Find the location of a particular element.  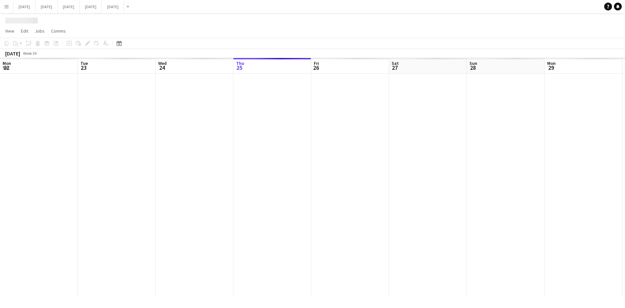

span: Comms is located at coordinates (58, 31).